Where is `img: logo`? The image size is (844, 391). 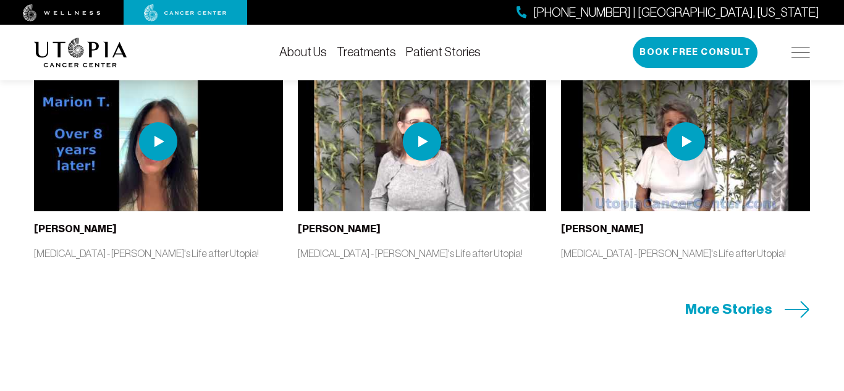 img: logo is located at coordinates (80, 52).